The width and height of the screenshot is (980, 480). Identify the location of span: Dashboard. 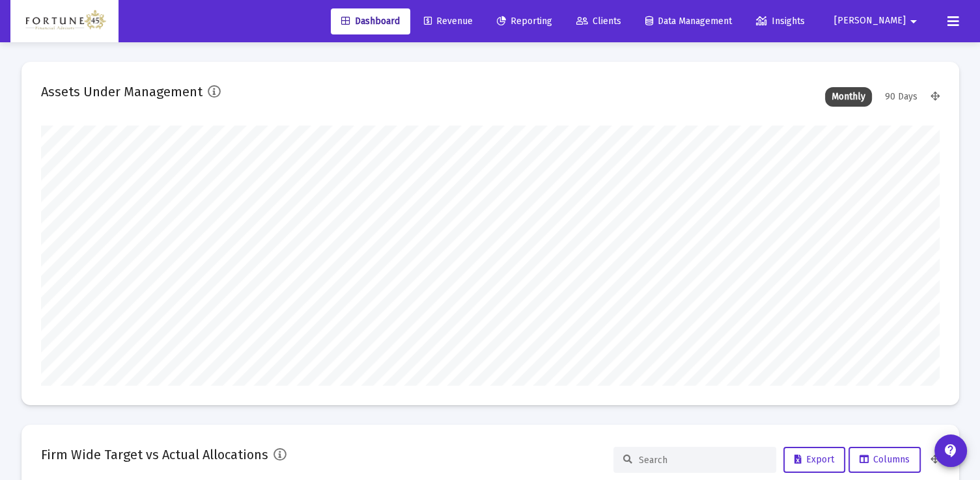
(371, 21).